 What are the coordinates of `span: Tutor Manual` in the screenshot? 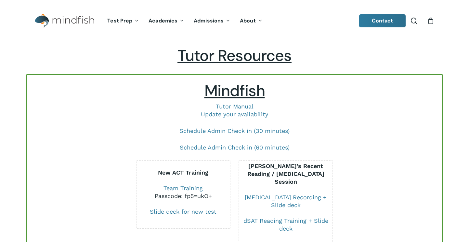 It's located at (235, 106).